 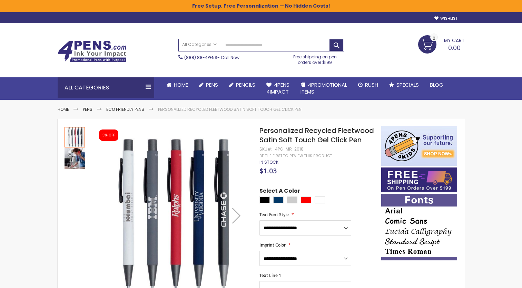 I want to click on span: In stock, so click(x=269, y=162).